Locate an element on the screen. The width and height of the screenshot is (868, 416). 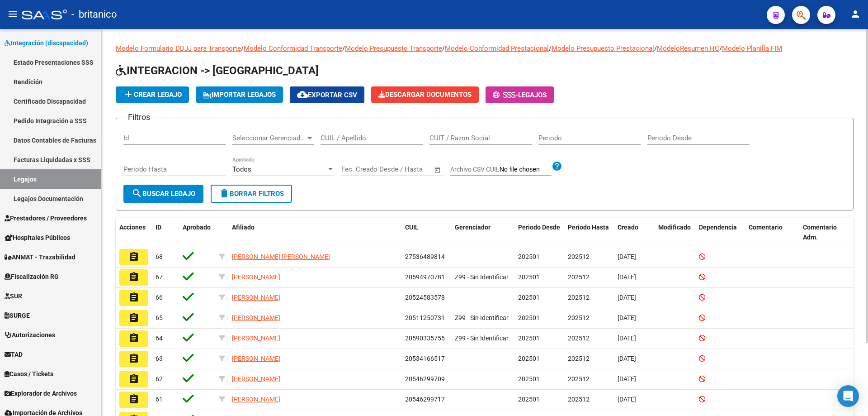
span: CUIL is located at coordinates (412, 227).